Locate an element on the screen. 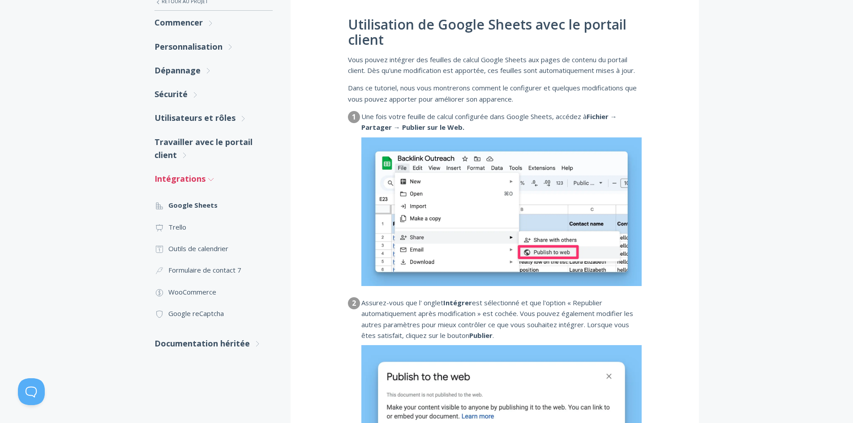  font: Commencer is located at coordinates (179, 22).